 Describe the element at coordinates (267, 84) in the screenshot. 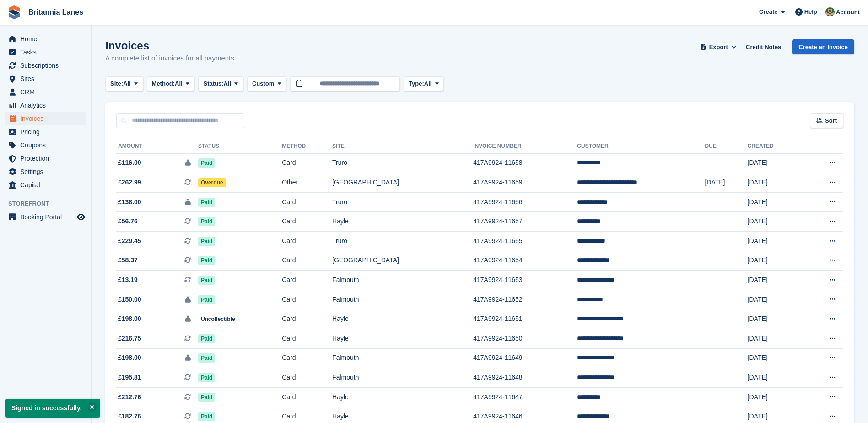

I see `button: Custom` at that location.